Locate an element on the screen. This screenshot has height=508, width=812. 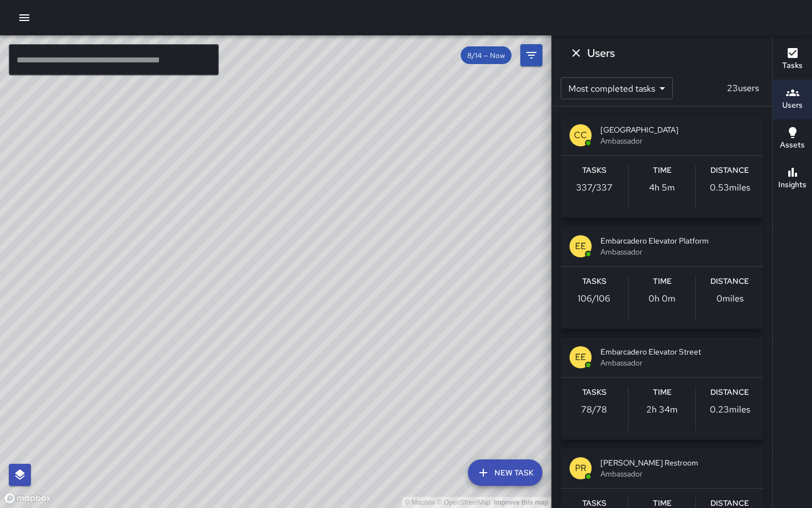
button: Users is located at coordinates (792, 99).